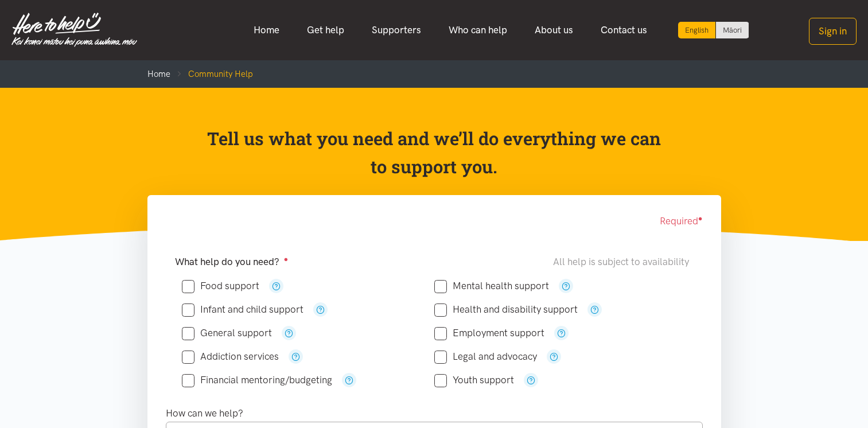 This screenshot has height=428, width=868. I want to click on label: Health and disability support, so click(506, 309).